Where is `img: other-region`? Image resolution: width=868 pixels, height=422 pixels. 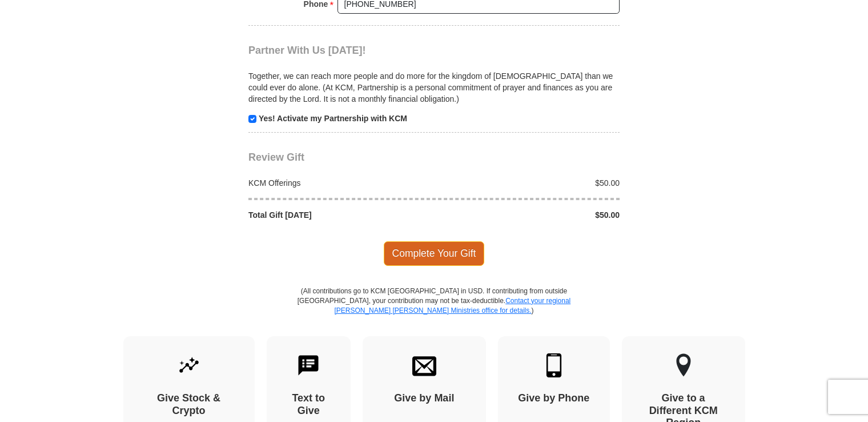 img: other-region is located at coordinates (683, 365).